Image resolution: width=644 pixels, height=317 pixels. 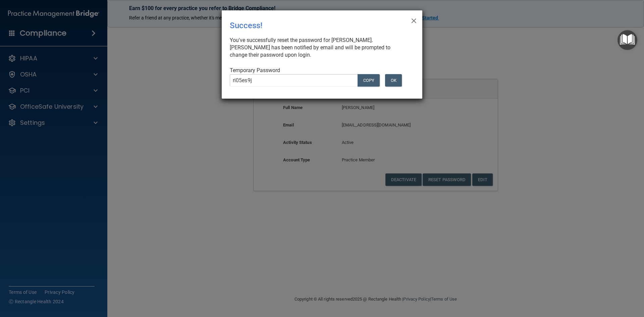 I want to click on button: Open Resource Center, so click(x=627, y=40).